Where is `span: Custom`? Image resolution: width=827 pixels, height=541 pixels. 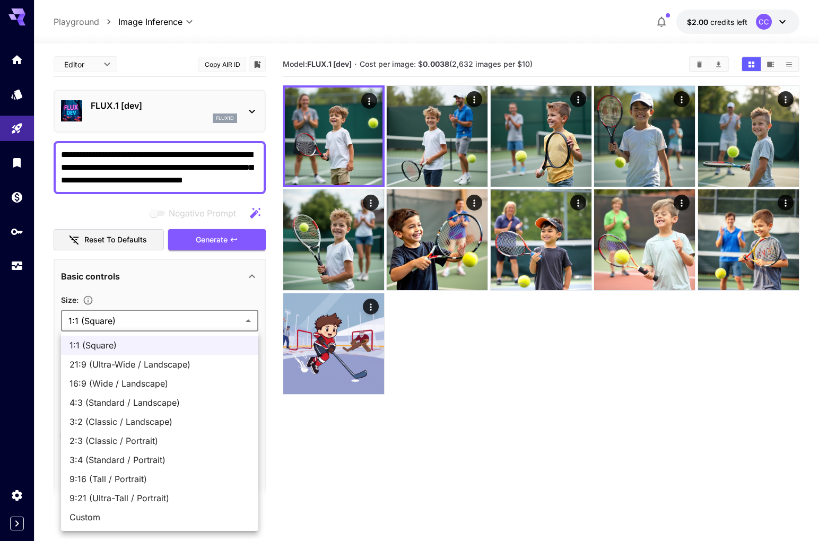
span: Custom is located at coordinates (160, 517).